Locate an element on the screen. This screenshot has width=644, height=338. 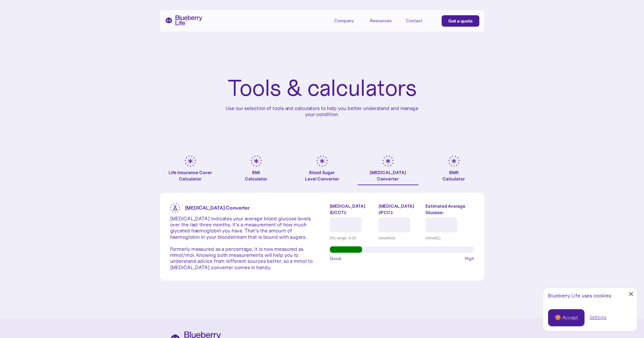
div: 🍪 Accept is located at coordinates (566, 318).